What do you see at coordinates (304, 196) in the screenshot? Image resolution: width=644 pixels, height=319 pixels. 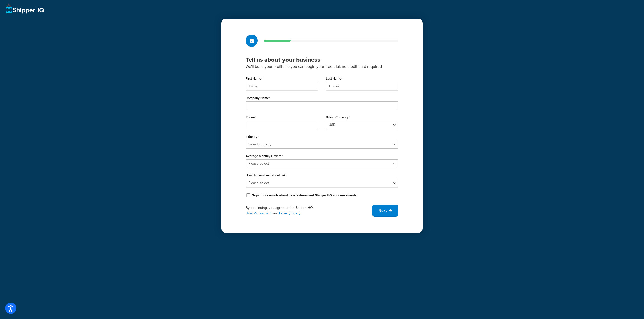 I see `label: Sign up for emails about new features and ShipperHQ announcements` at bounding box center [304, 196].